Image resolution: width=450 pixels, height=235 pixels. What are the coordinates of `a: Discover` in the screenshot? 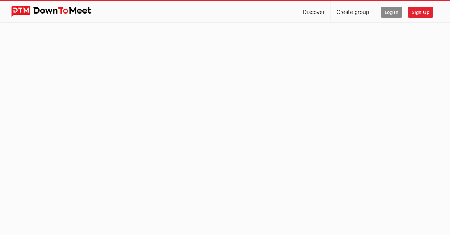 It's located at (313, 11).